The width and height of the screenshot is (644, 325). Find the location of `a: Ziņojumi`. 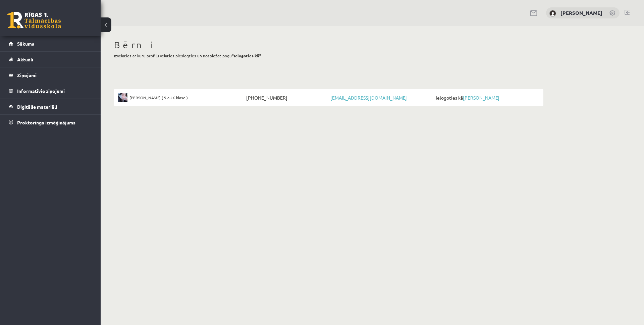

a: Ziņojumi is located at coordinates (51, 75).